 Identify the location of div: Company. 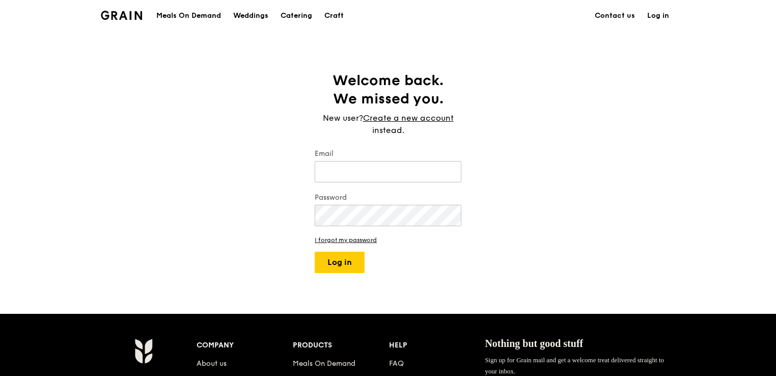
(244, 345).